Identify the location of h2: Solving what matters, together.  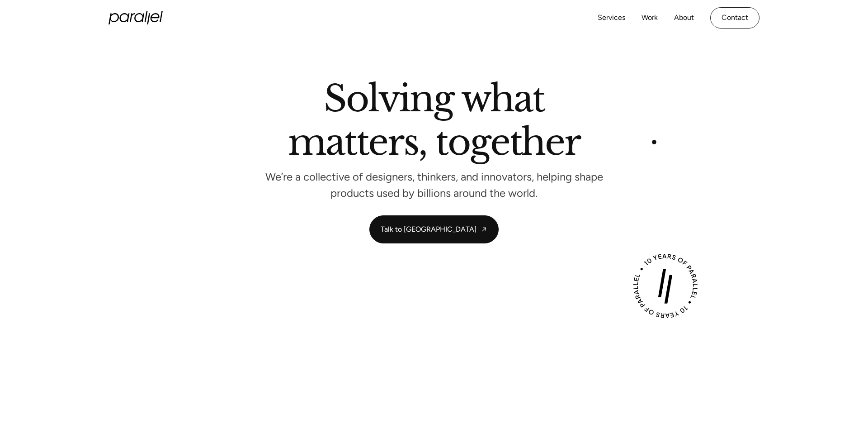
(434, 123).